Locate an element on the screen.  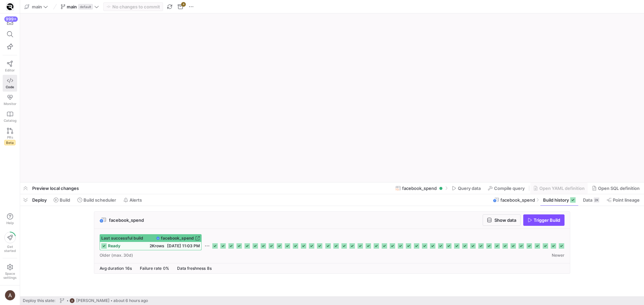
span: Preview local changes is located at coordinates (56, 188).